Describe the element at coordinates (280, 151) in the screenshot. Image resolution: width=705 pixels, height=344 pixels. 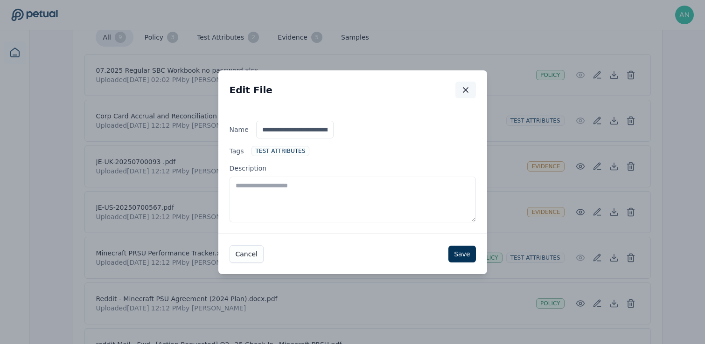
I see `div: test attributes` at that location.